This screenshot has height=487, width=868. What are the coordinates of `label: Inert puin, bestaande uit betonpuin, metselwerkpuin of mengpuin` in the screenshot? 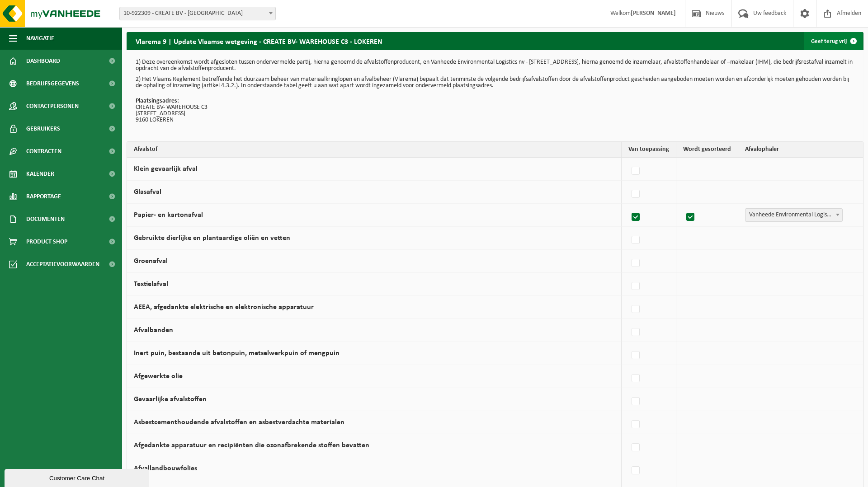 It's located at (236, 353).